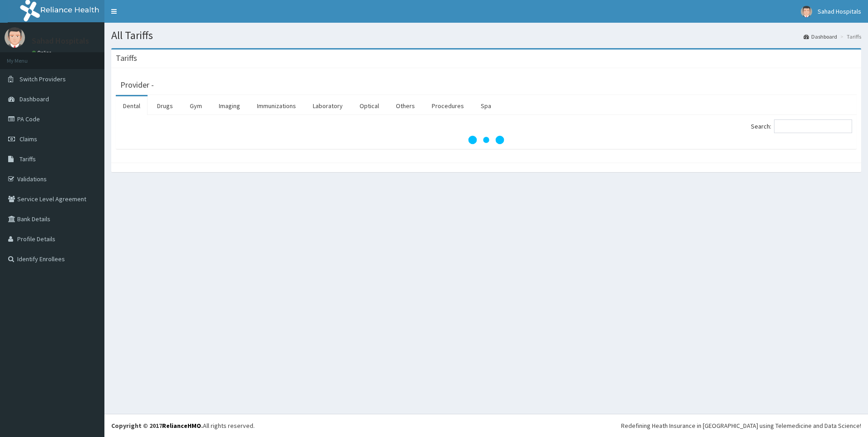  Describe the element at coordinates (850, 37) in the screenshot. I see `li: Tariffs` at that location.